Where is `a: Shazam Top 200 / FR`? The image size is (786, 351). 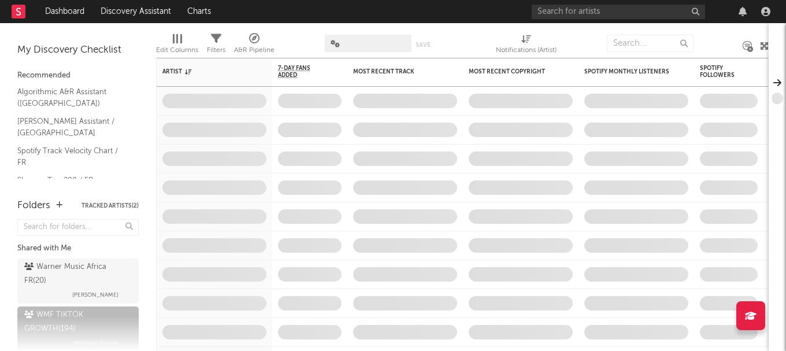
a: Shazam Top 200 / FR is located at coordinates (72, 180).